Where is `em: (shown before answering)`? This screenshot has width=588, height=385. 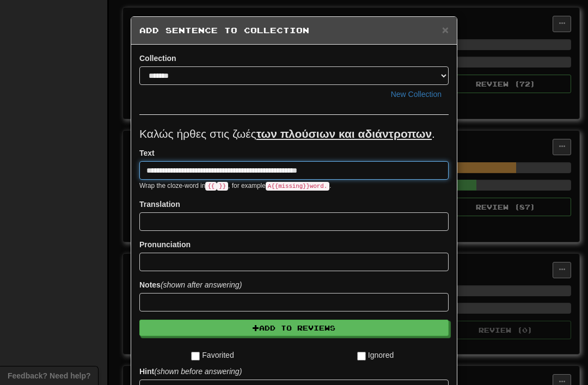
em: (shown before answering) is located at coordinates (198, 372).